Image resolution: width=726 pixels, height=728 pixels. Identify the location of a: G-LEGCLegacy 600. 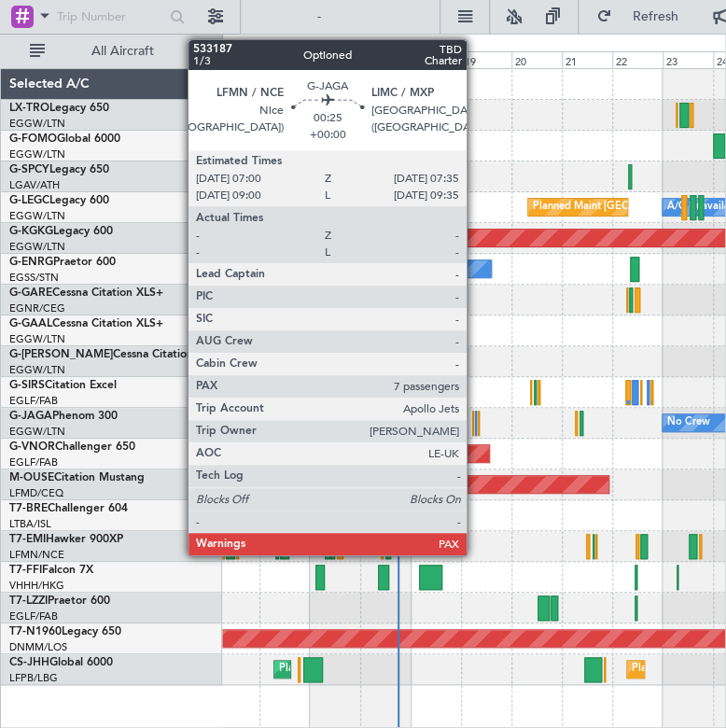
(59, 201).